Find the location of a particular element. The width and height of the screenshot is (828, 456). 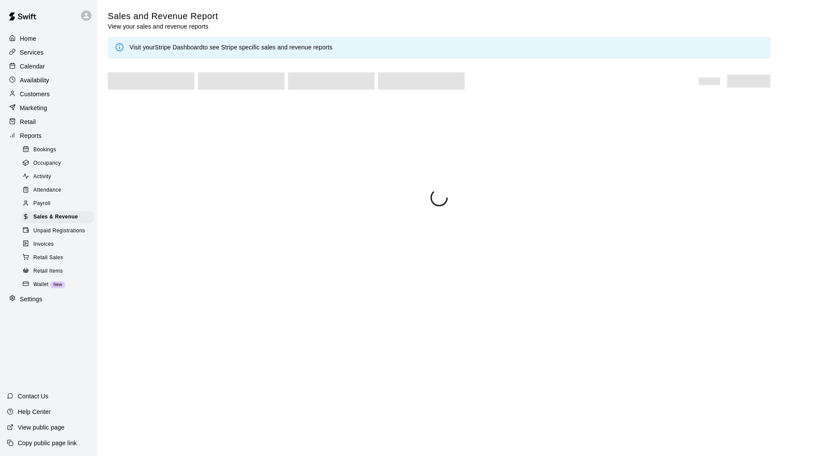

a: Reports is located at coordinates (49, 136).